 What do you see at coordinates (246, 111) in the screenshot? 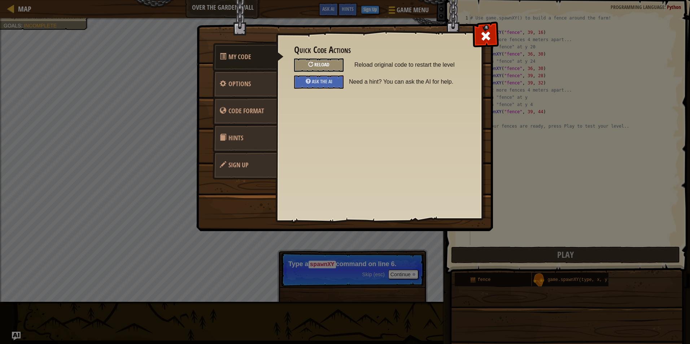
I see `span: game_menu.change_language_caption` at bounding box center [246, 111].